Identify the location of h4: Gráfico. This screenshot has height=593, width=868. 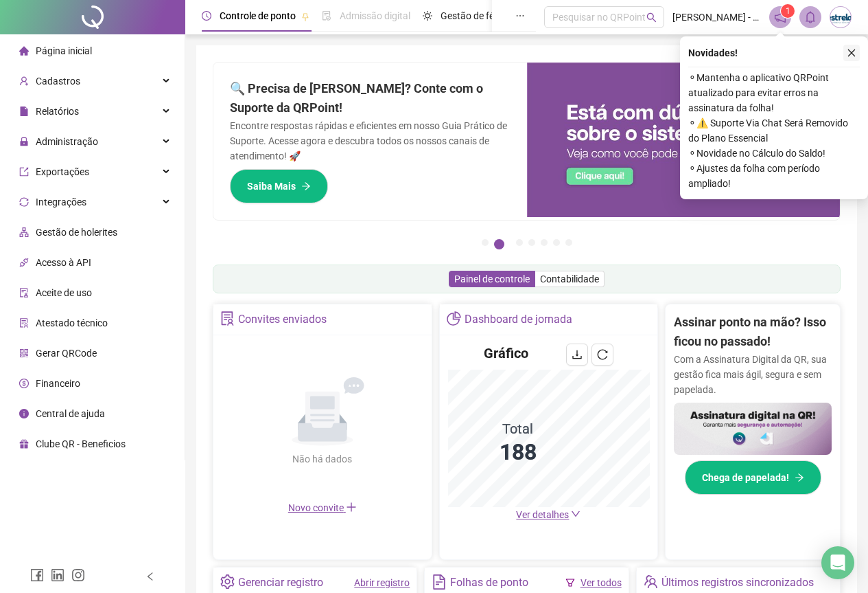
(506, 353).